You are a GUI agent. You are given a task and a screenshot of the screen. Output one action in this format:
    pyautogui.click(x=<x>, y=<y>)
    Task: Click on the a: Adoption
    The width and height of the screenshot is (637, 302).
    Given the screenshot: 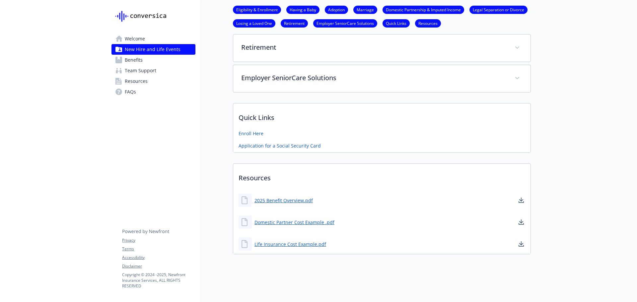 What is the action you would take?
    pyautogui.click(x=336, y=9)
    